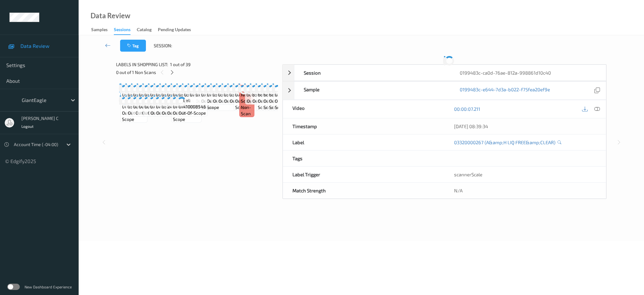 The width and height of the screenshot is (644, 295). Describe the element at coordinates (364, 191) in the screenshot. I see `div: Match Strength` at that location.